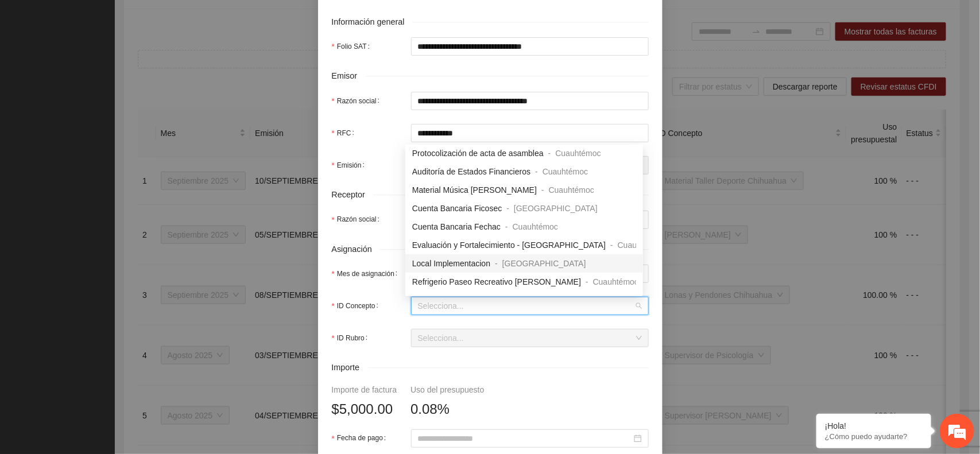 The width and height of the screenshot is (980, 454). What do you see at coordinates (350, 367) in the screenshot?
I see `span: Importe` at bounding box center [350, 367].